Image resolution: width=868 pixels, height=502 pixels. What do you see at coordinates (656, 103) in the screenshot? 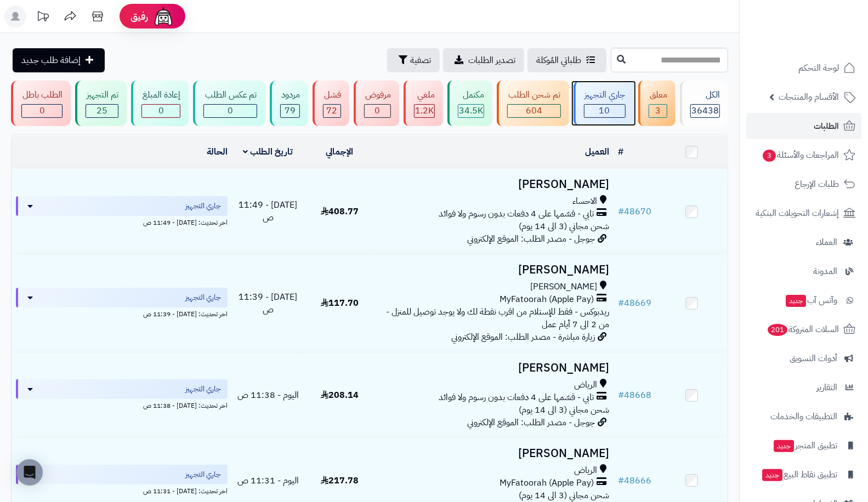
I see `a: معلق 3` at bounding box center [656, 103].